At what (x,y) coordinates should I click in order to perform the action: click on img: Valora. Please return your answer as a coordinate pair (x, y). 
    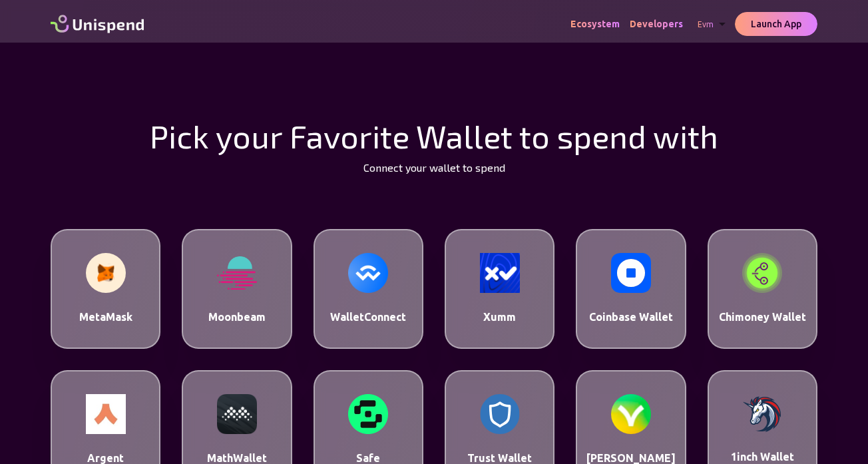
    Looking at the image, I should click on (631, 414).